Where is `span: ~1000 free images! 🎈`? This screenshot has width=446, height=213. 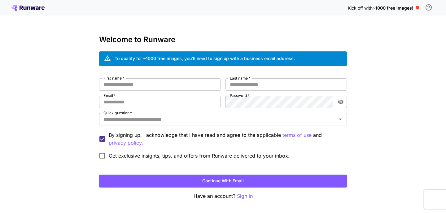
span: ~1000 free images! 🎈 is located at coordinates (396, 8).